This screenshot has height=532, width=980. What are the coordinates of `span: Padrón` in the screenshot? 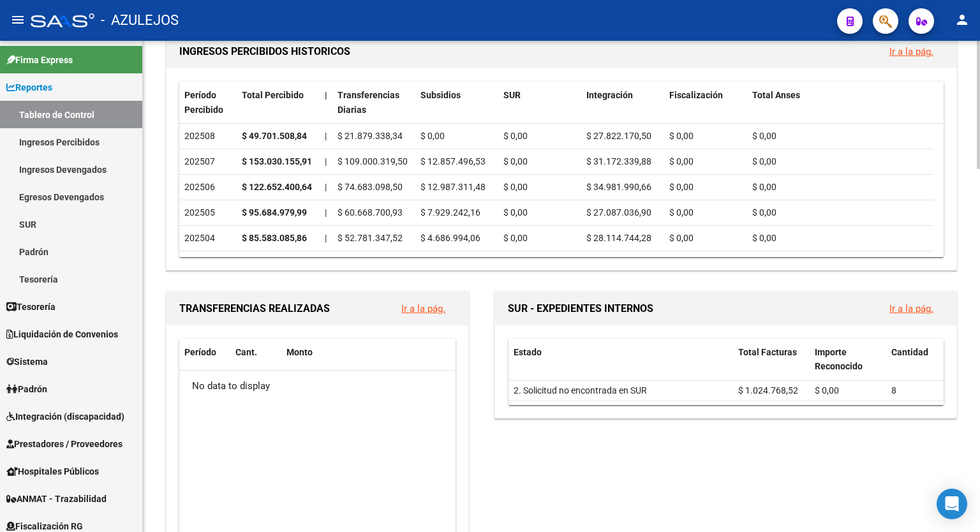 It's located at (26, 389).